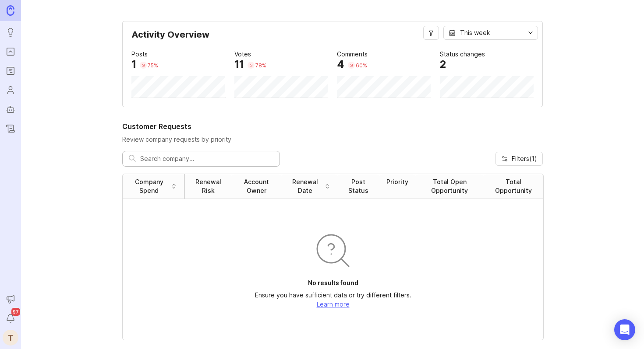 The width and height of the screenshot is (644, 349). I want to click on div: 4, so click(340, 64).